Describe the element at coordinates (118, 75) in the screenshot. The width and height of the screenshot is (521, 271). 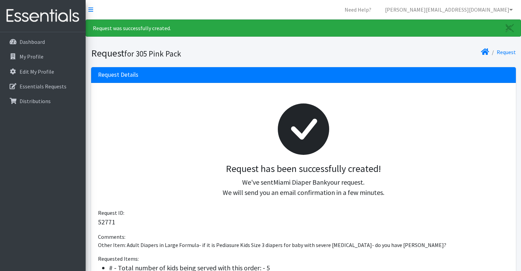
I see `h3: Request Details` at that location.